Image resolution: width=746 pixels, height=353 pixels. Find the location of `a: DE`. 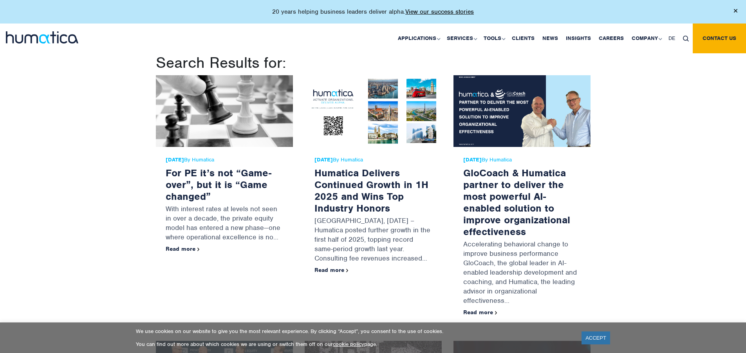

a: DE is located at coordinates (672, 38).